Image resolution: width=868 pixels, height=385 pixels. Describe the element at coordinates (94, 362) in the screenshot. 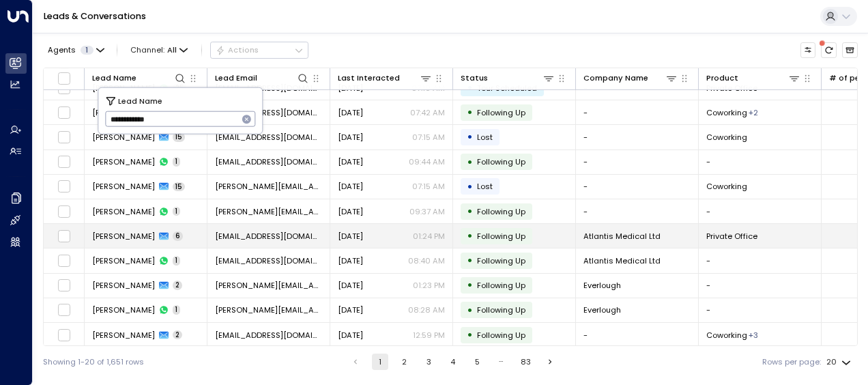

I see `div: Showing 1-20 of 1,651 rows` at that location.